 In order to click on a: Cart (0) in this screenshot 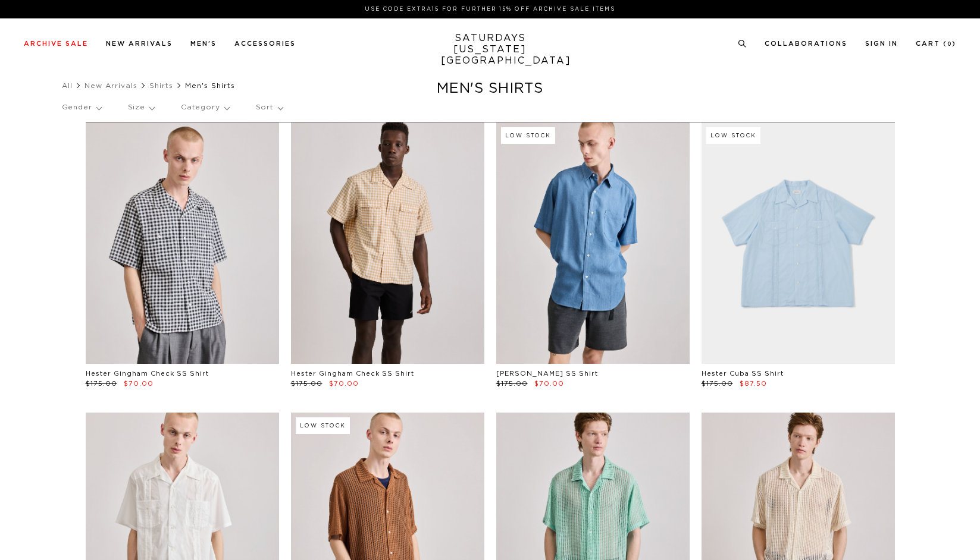, I will do `click(935, 44)`.